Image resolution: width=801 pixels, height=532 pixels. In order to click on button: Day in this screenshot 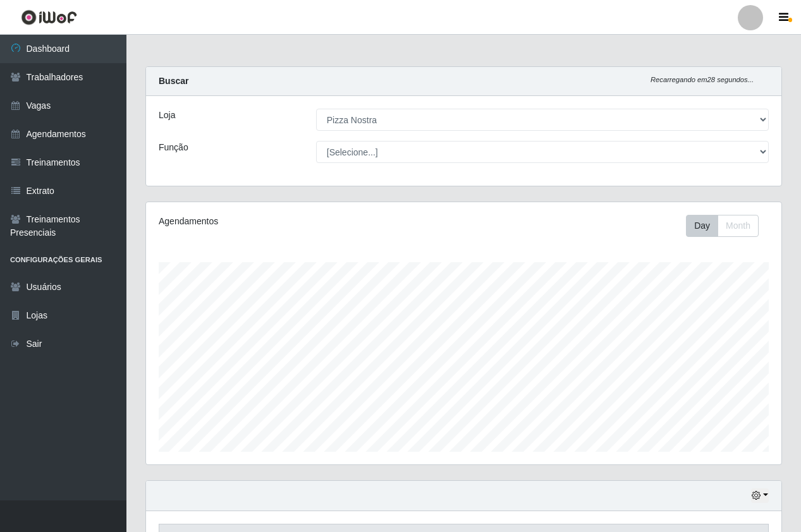, I will do `click(702, 226)`.